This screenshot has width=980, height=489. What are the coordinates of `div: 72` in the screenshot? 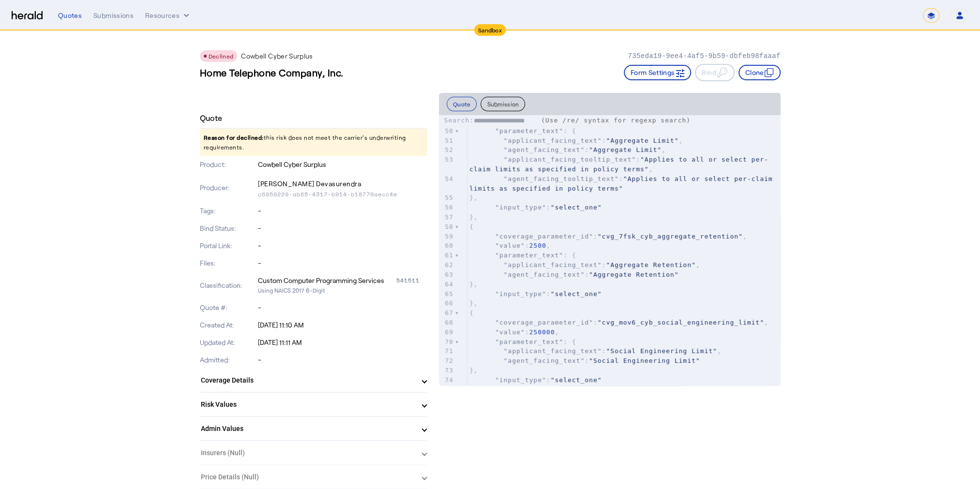 It's located at (447, 361).